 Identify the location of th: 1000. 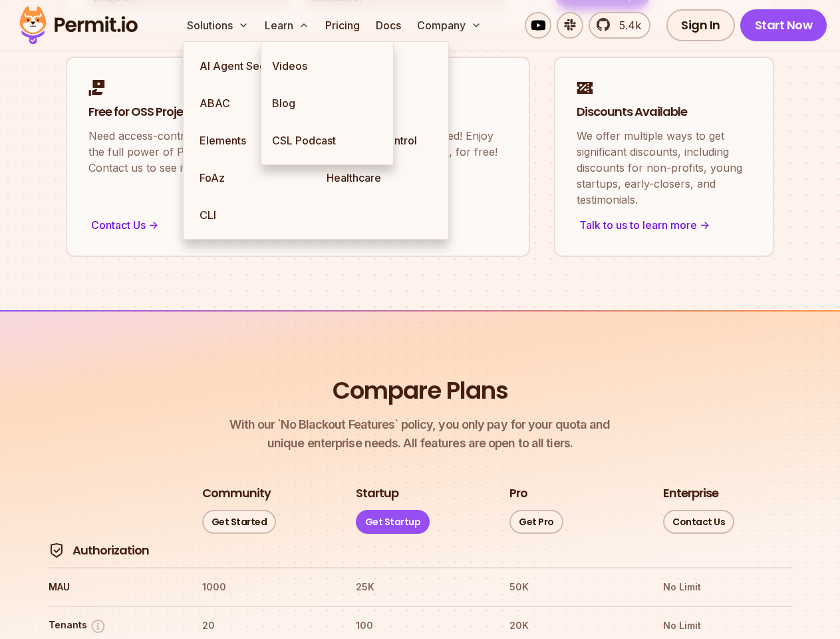
(266, 587).